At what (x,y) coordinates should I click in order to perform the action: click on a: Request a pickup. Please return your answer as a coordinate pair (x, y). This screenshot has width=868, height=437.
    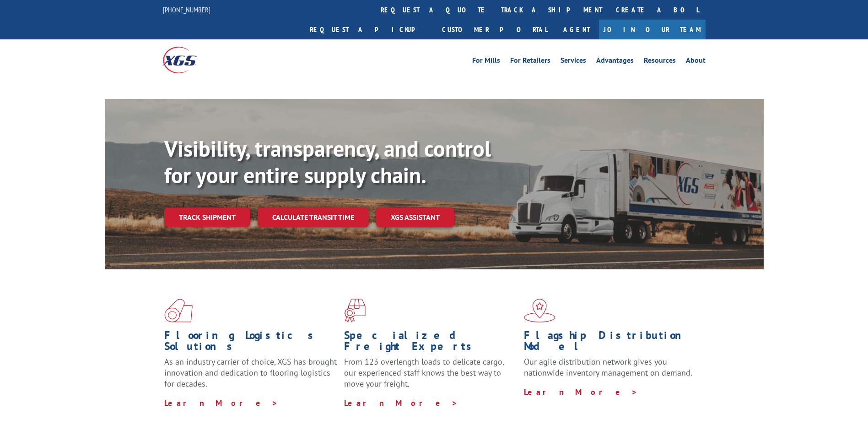
    Looking at the image, I should click on (369, 29).